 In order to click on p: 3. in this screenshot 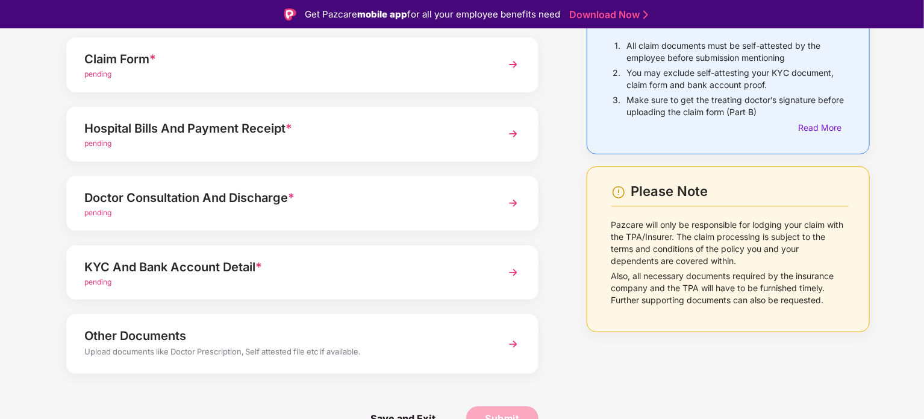, I will do `click(616, 106)`.